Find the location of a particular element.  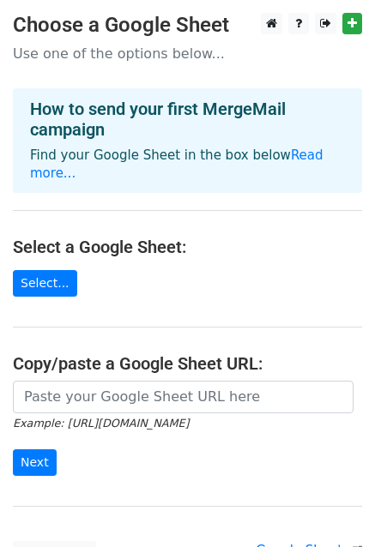

p: Find your Google Sheet in the box below is located at coordinates (187, 165).